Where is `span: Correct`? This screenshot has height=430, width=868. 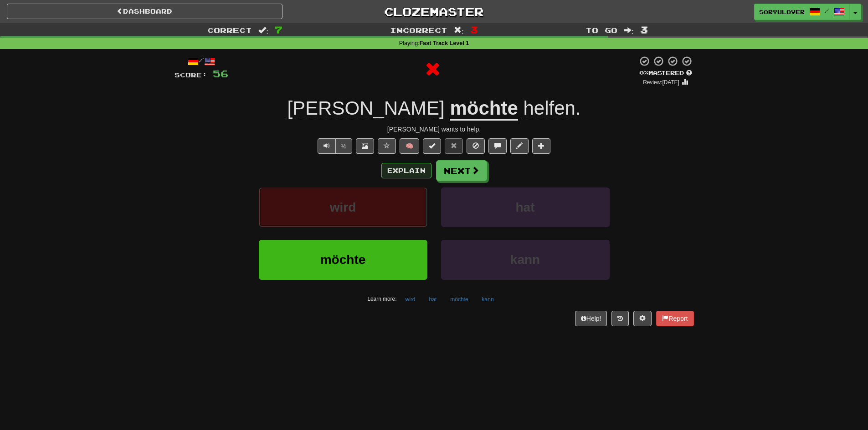 span: Correct is located at coordinates (230, 30).